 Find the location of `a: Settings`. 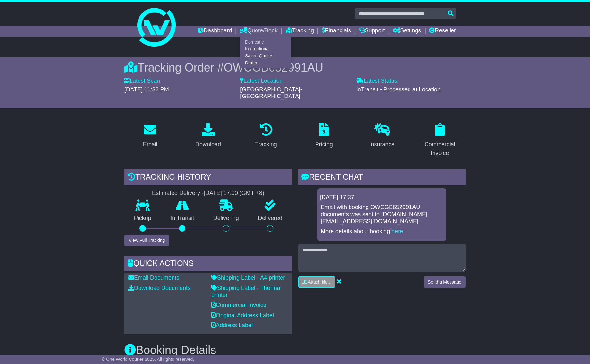

a: Settings is located at coordinates (407, 31).